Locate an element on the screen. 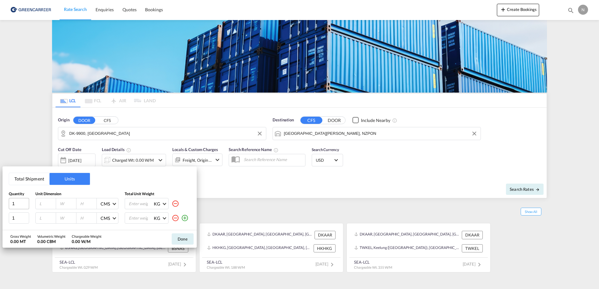 The image size is (599, 289). div: Gross Weight is located at coordinates (21, 236).